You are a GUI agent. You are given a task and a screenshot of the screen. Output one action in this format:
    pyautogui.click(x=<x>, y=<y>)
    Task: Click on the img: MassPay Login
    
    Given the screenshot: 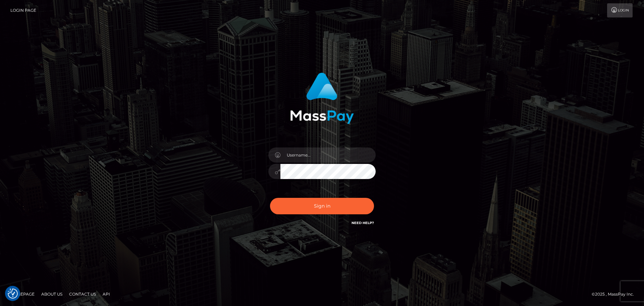 What is the action you would take?
    pyautogui.click(x=322, y=98)
    